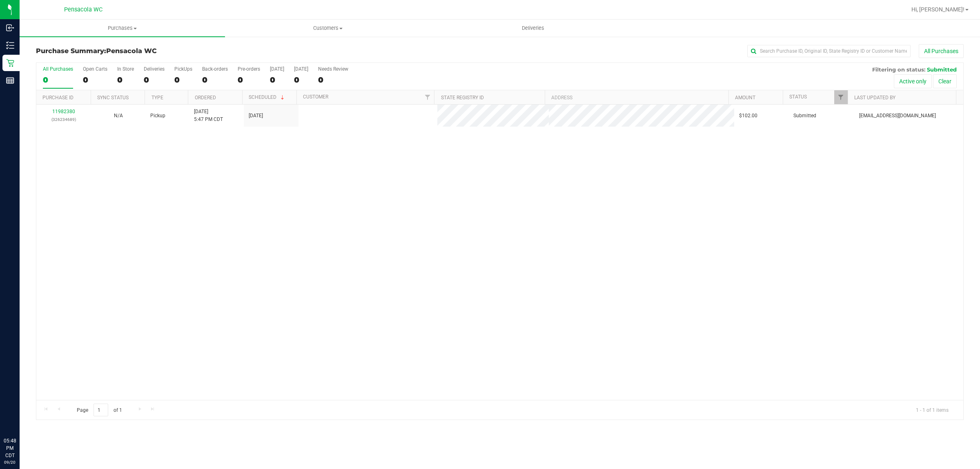 This screenshot has width=980, height=469. I want to click on div: Open Carts, so click(95, 69).